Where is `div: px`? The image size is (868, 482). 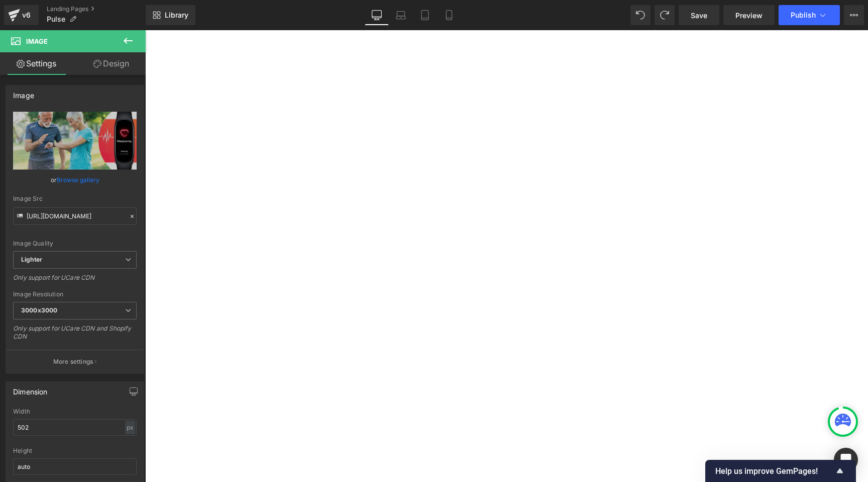 div: px is located at coordinates (130, 427).